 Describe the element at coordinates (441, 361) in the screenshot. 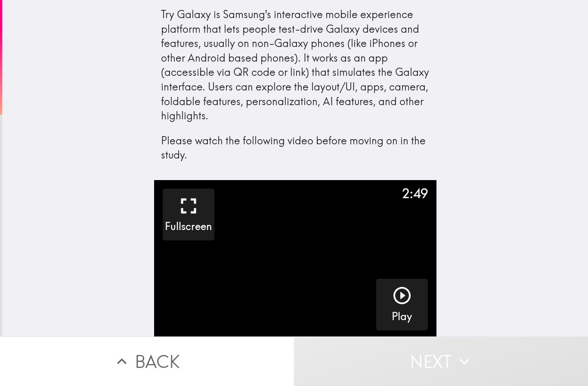

I see `button: Next` at that location.